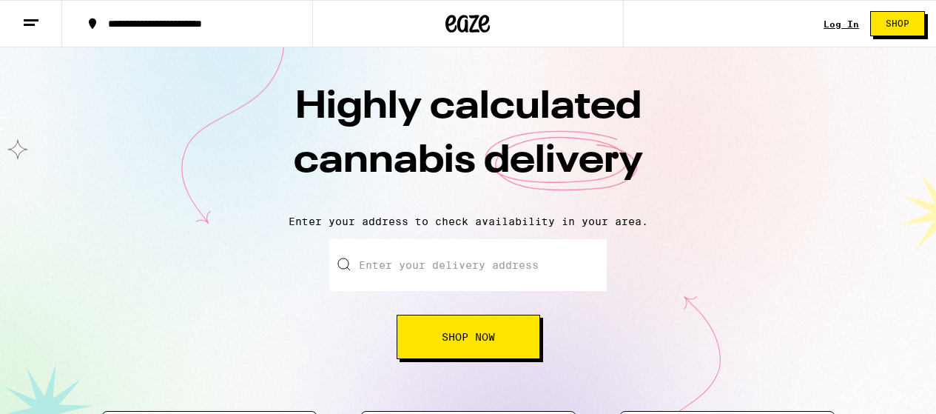 This screenshot has height=414, width=936. What do you see at coordinates (469, 337) in the screenshot?
I see `span: Shop Now` at bounding box center [469, 337].